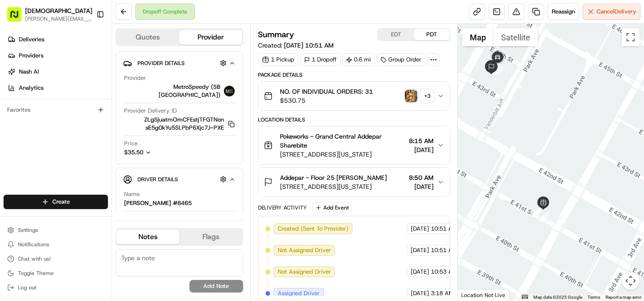 Image resolution: width=644 pixels, height=301 pixels. I want to click on div: 5, so click(498, 70).